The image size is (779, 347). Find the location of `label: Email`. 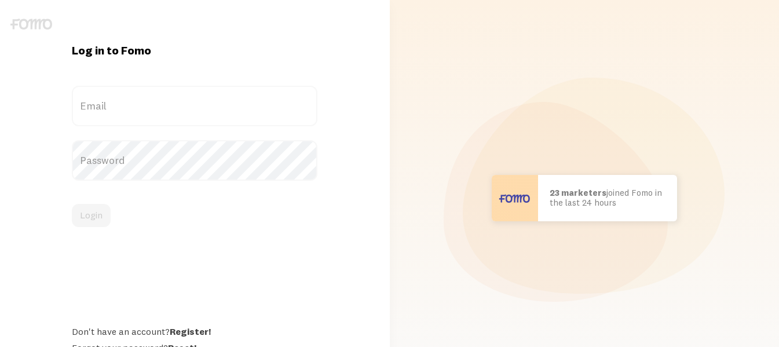

label: Email is located at coordinates (195, 106).